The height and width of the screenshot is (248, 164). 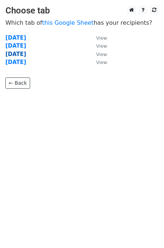 I want to click on a: ← Back, so click(x=18, y=83).